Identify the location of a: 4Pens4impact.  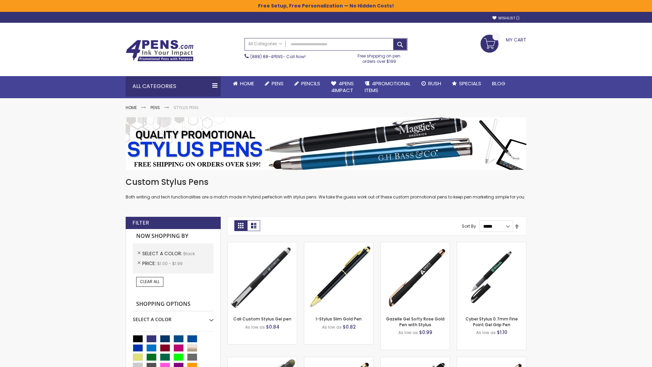
(342, 87).